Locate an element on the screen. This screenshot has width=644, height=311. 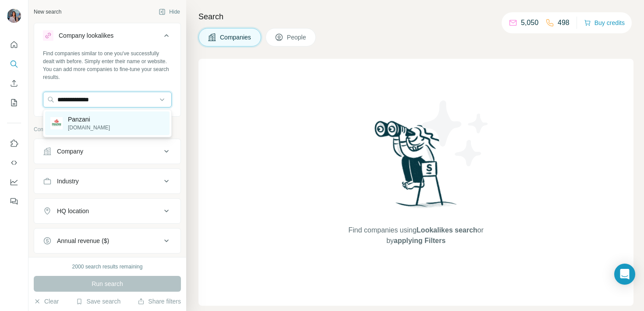
div: 2000 search results remaining is located at coordinates (107, 266).